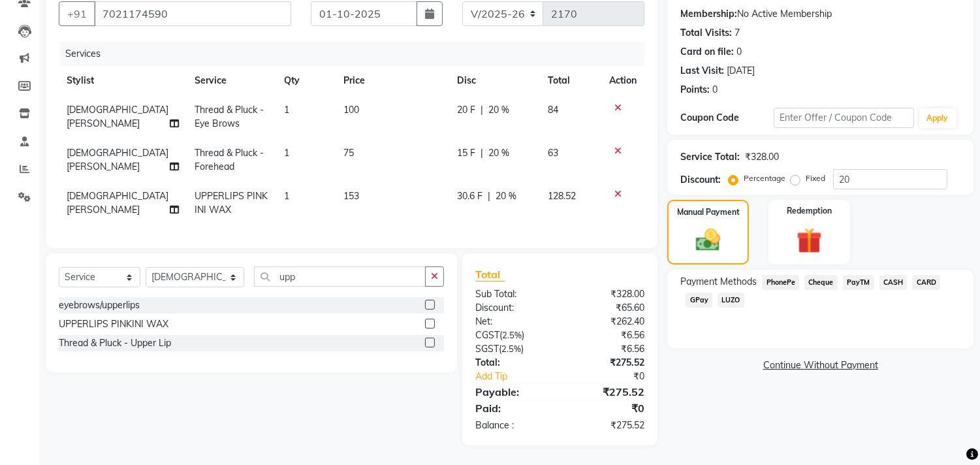 The image size is (980, 465). I want to click on span: 63, so click(553, 153).